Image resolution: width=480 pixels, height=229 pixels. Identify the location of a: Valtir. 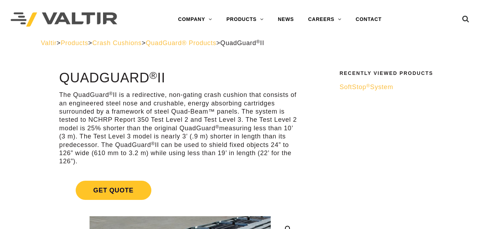
(49, 43).